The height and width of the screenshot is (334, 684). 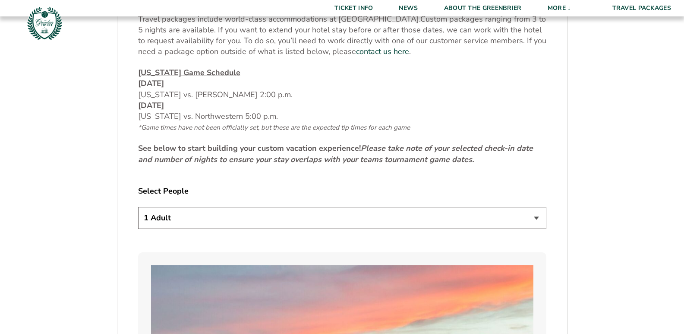 I want to click on label: Select People, so click(x=342, y=191).